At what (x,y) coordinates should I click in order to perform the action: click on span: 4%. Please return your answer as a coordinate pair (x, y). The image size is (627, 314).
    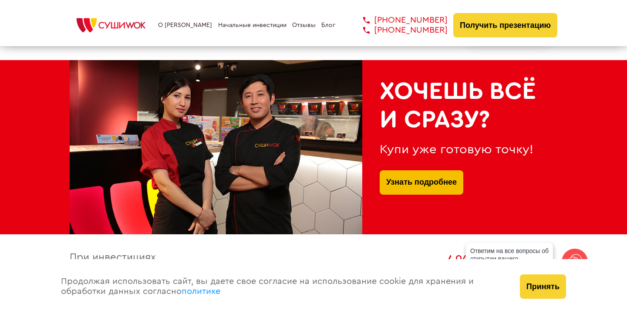
    Looking at the image, I should click on (457, 262).